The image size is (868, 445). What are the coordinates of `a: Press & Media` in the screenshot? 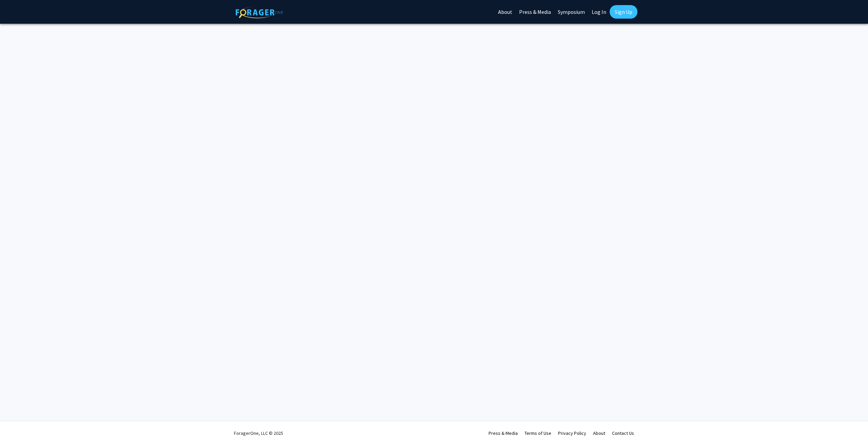 It's located at (503, 433).